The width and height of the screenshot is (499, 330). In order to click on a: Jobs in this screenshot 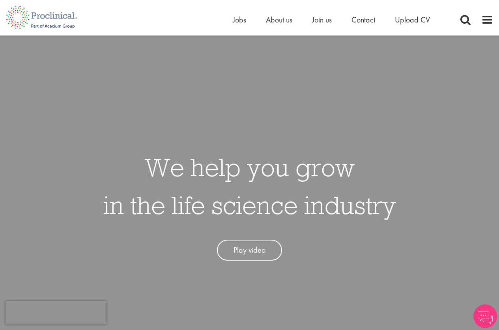, I will do `click(239, 20)`.